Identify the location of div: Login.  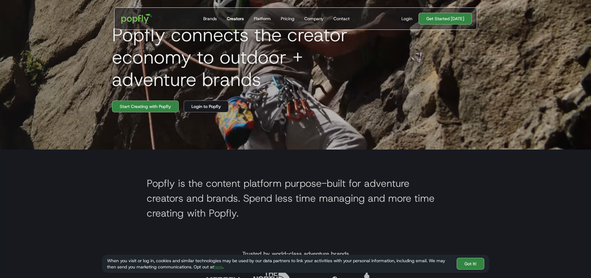
(407, 19).